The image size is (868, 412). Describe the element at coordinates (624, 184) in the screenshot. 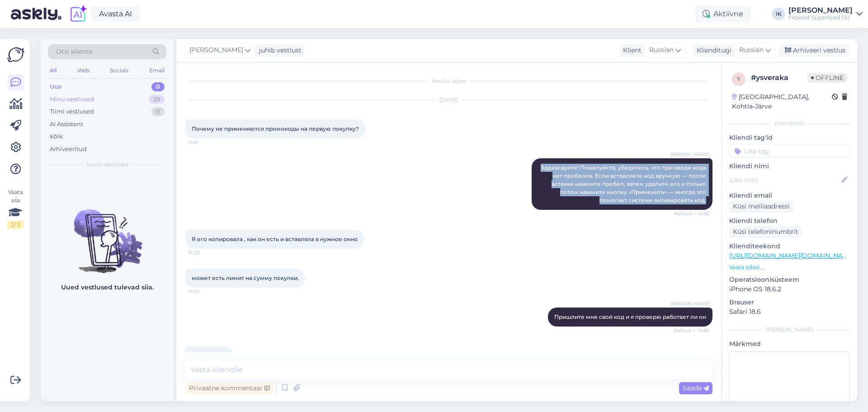

I see `span: Здравсвуйте! Пожалуйста, убедитесь, что при вводе кода нет пробелов. Если вставляете код вручную ...` at that location.